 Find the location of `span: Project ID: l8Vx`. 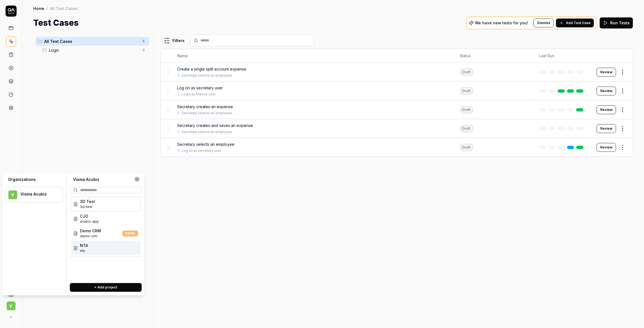

span: Project ID: l8Vx is located at coordinates (89, 221).